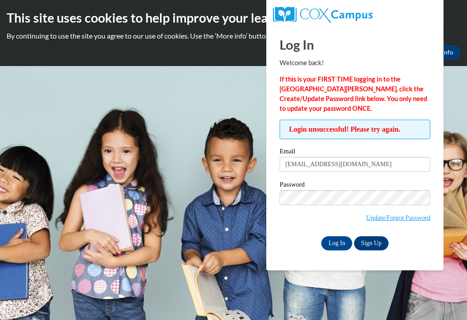 This screenshot has width=467, height=320. What do you see at coordinates (355, 186) in the screenshot?
I see `label: Password` at bounding box center [355, 186].